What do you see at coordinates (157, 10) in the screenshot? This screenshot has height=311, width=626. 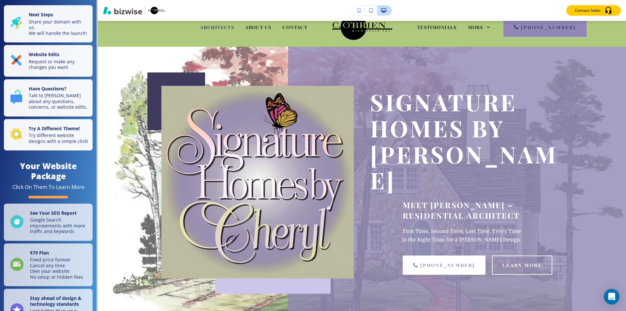 I see `img: Your Logo` at bounding box center [157, 10].